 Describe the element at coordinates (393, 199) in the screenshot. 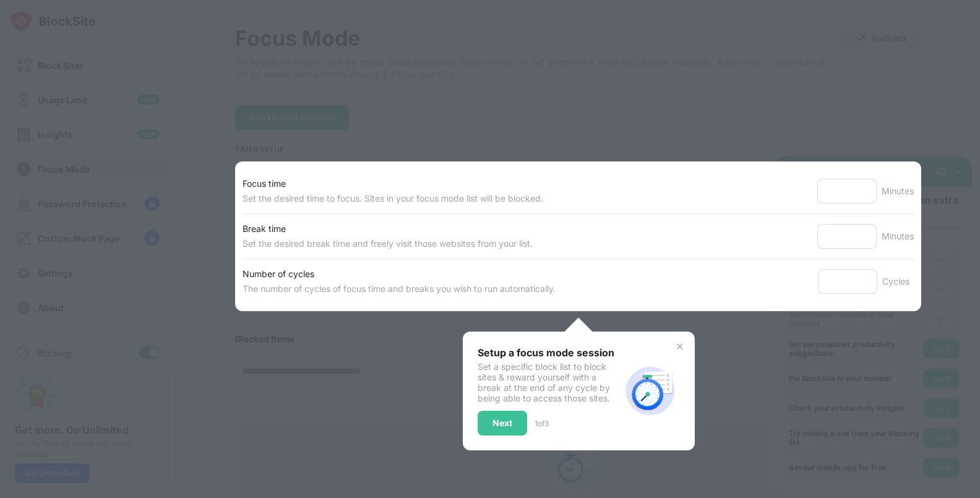

I see `div: Set the desired time to focus. Sites in your focus mode list will be blocked.` at that location.